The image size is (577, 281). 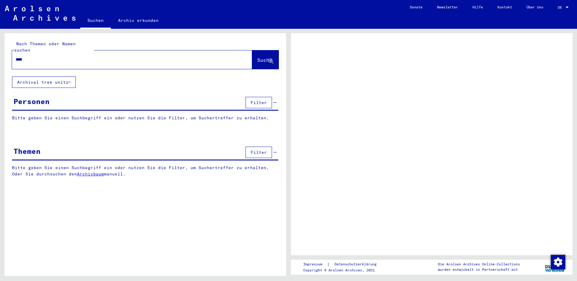 I want to click on button: Suche, so click(x=265, y=60).